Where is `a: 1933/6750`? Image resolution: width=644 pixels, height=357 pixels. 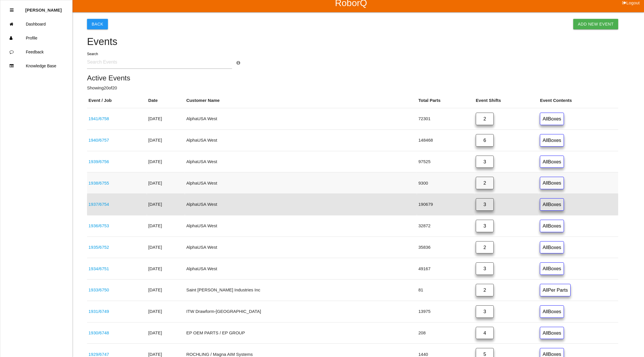
a: 1933/6750 is located at coordinates (98, 290).